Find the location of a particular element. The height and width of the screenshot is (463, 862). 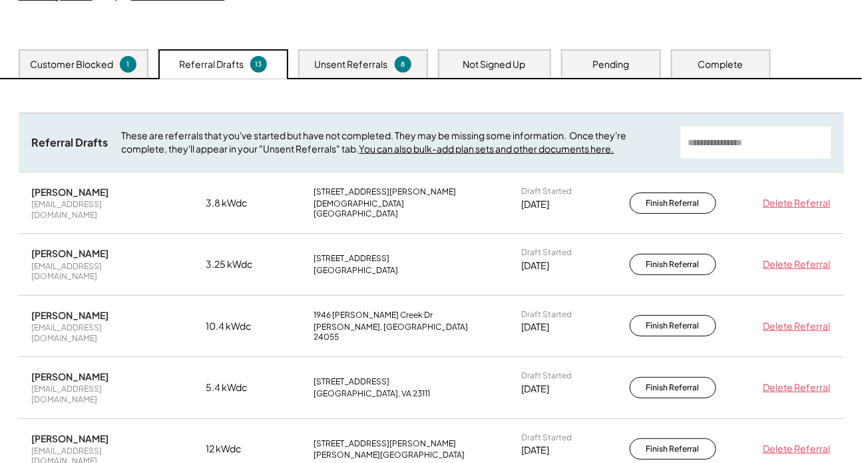

div: 3.25 kWdc is located at coordinates (240, 264).